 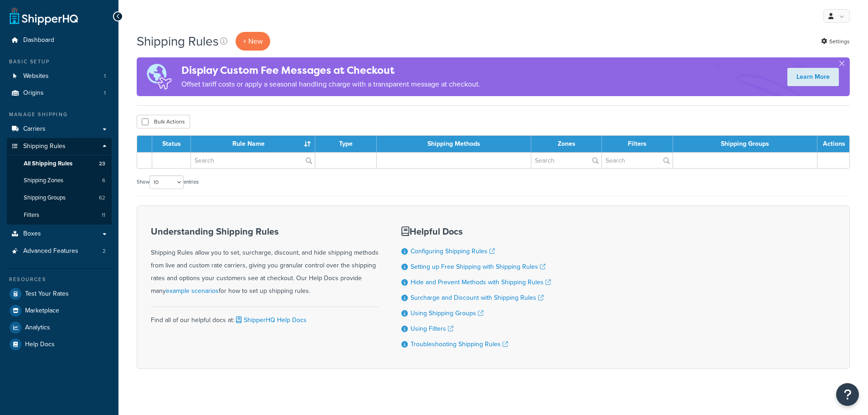 What do you see at coordinates (59, 215) in the screenshot?
I see `li: Filters` at bounding box center [59, 215].